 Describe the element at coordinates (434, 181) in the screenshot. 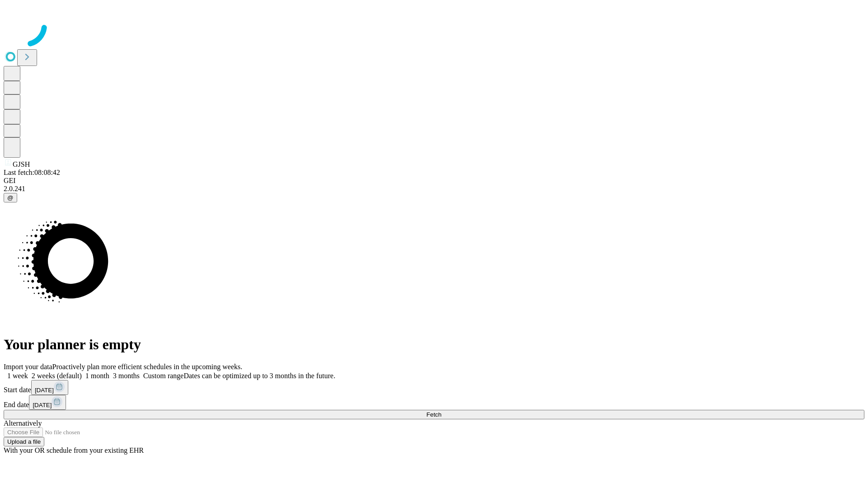

I see `div: GEI` at that location.